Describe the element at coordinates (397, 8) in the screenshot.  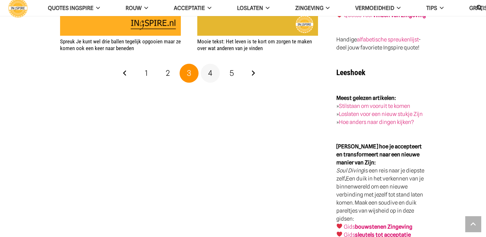
I see `span: VERMOEIDHEID Menu` at that location.